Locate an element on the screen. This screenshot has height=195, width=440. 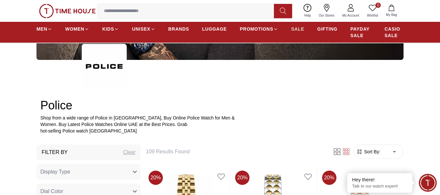
span: My Account is located at coordinates (351, 15).